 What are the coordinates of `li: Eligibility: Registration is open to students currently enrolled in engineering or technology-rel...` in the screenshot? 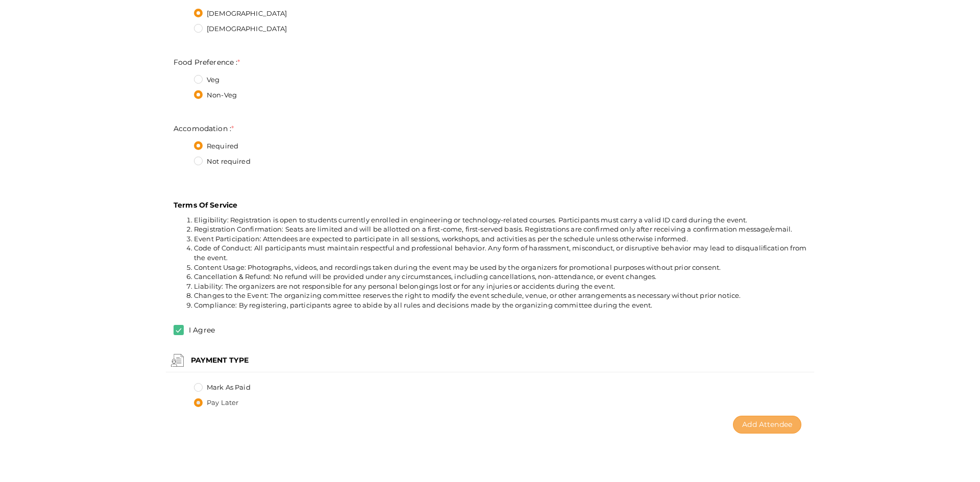 It's located at (500, 220).